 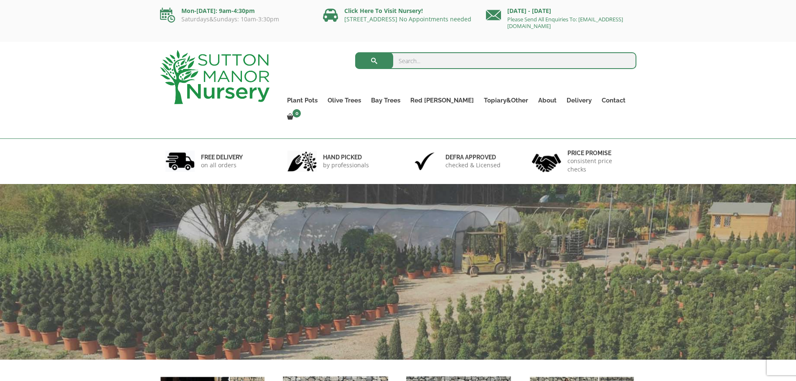 What do you see at coordinates (302, 161) in the screenshot?
I see `img: 2.jpg` at bounding box center [302, 161].